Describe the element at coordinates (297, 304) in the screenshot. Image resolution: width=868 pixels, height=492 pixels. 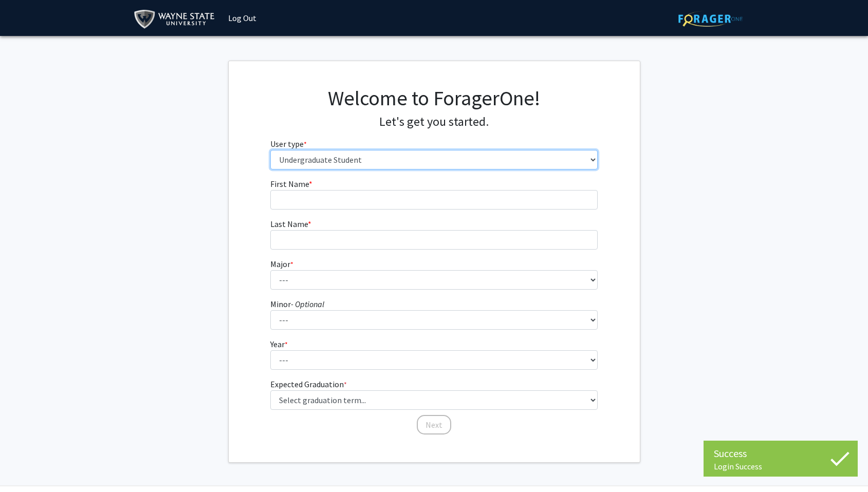
I see `label: Minor` at that location.